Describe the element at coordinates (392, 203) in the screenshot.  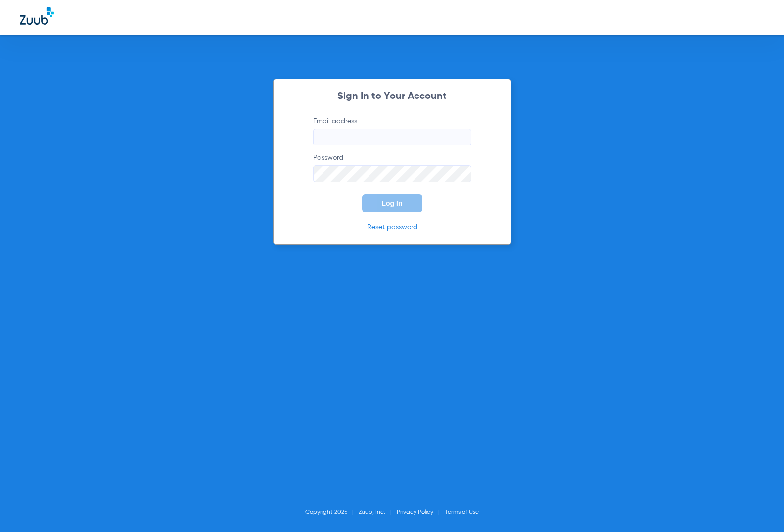
I see `button: Log In` at that location.